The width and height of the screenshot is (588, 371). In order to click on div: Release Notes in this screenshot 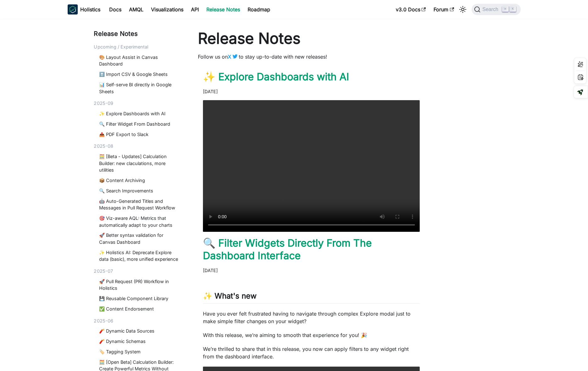, I will do `click(138, 33)`.